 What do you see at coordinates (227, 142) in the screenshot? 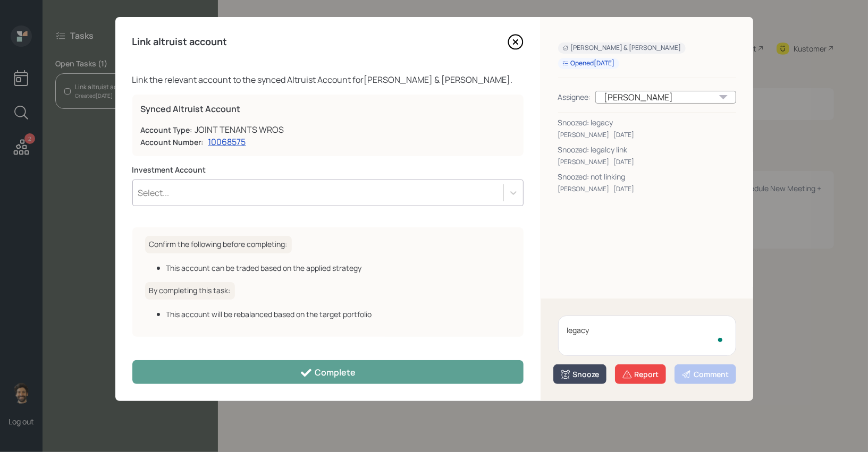
I see `a: 10068575` at bounding box center [227, 142].